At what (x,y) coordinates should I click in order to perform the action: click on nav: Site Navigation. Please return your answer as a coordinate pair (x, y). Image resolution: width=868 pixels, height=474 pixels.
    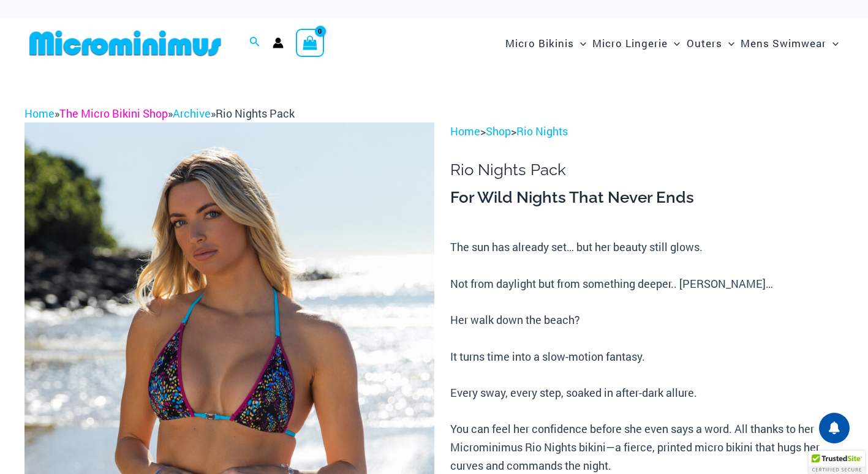
    Looking at the image, I should click on (672, 43).